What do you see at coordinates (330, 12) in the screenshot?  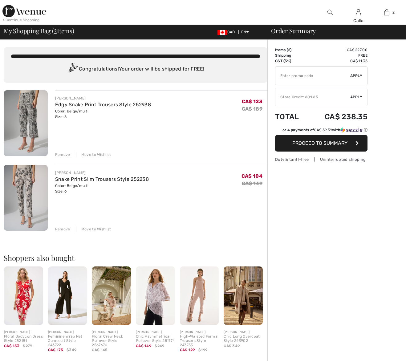 I see `img: search the website` at bounding box center [330, 12].